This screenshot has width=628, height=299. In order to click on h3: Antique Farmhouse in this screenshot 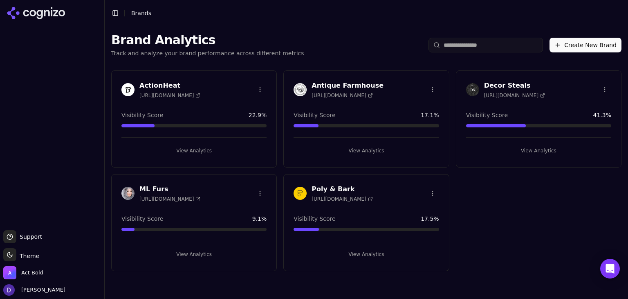, I will do `click(348, 85)`.